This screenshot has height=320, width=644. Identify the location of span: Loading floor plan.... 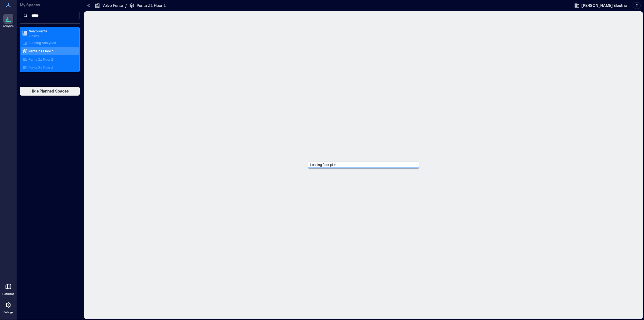
(324, 165).